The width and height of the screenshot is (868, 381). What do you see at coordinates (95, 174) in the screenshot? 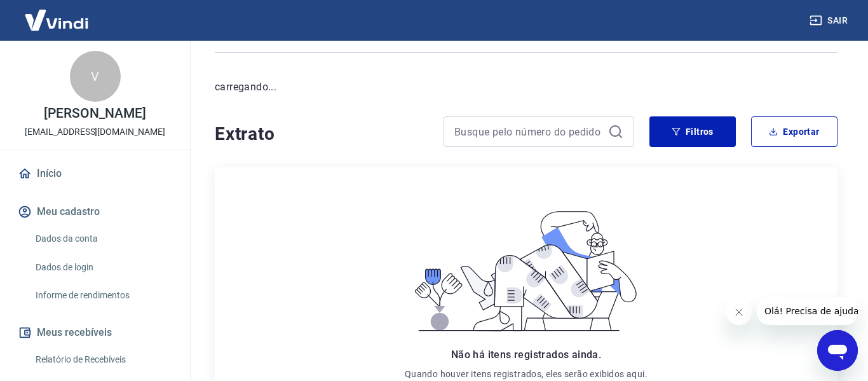
I see `a: Início` at bounding box center [95, 174].